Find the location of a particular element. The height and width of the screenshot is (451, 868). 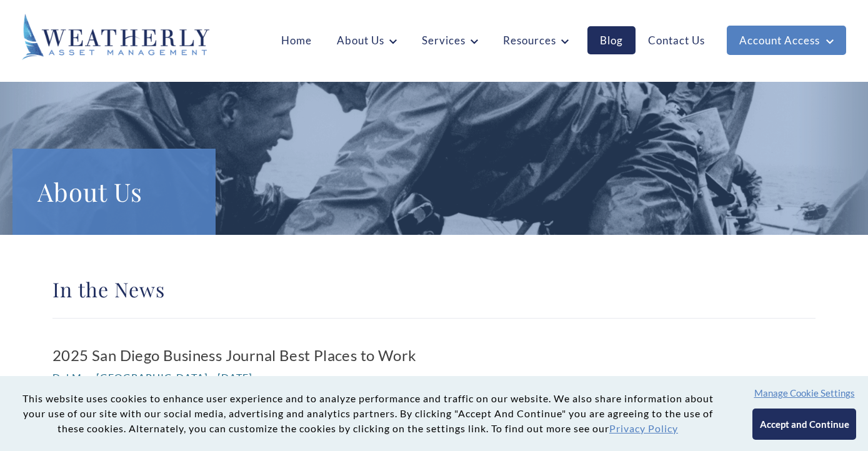

h3: 2025 San Diego Business Journal Best Places to Work is located at coordinates (434, 355).